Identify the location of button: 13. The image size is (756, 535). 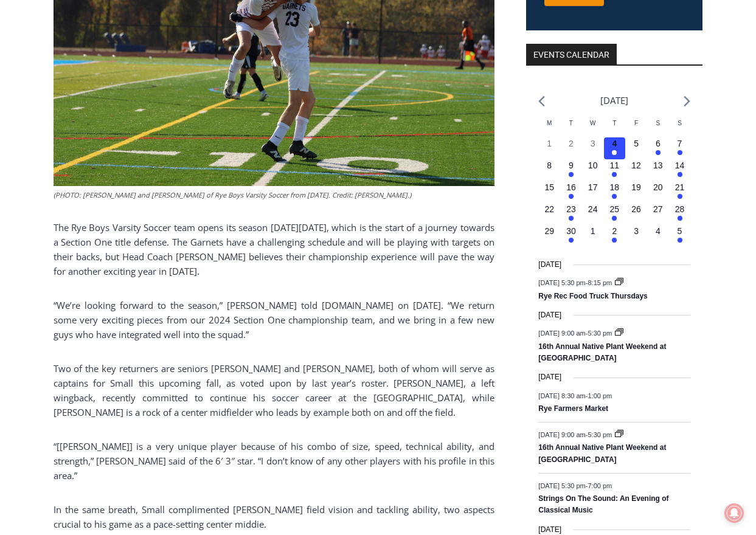
(658, 170).